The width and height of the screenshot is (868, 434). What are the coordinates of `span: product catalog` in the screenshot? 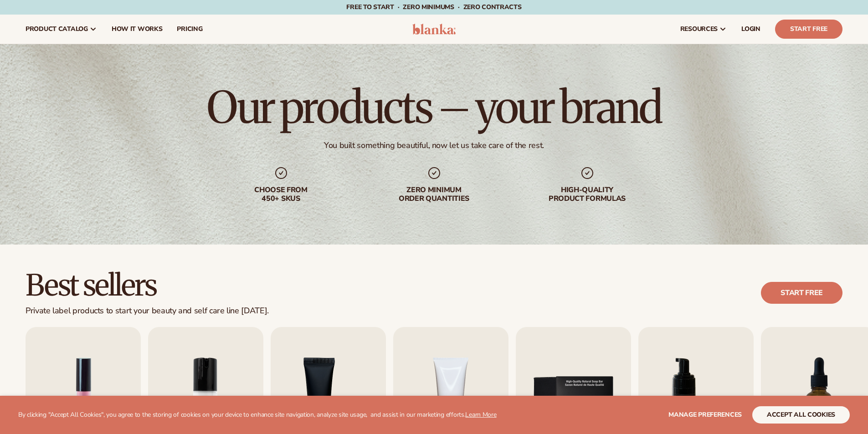 It's located at (57, 29).